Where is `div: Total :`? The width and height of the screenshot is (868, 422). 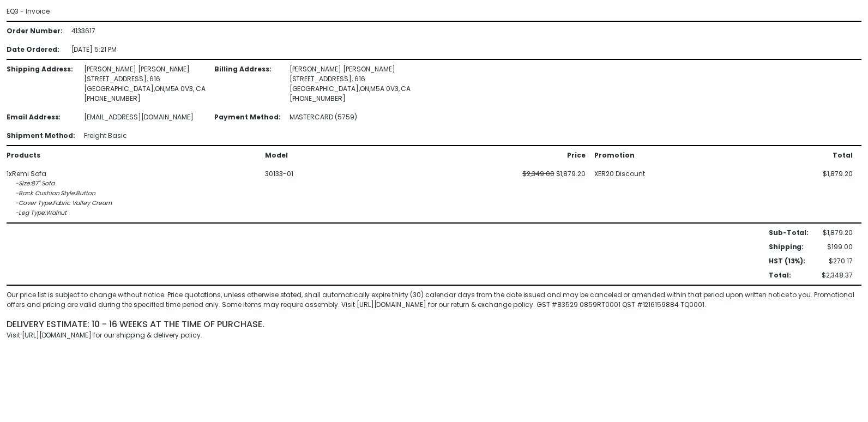 div: Total : is located at coordinates (789, 275).